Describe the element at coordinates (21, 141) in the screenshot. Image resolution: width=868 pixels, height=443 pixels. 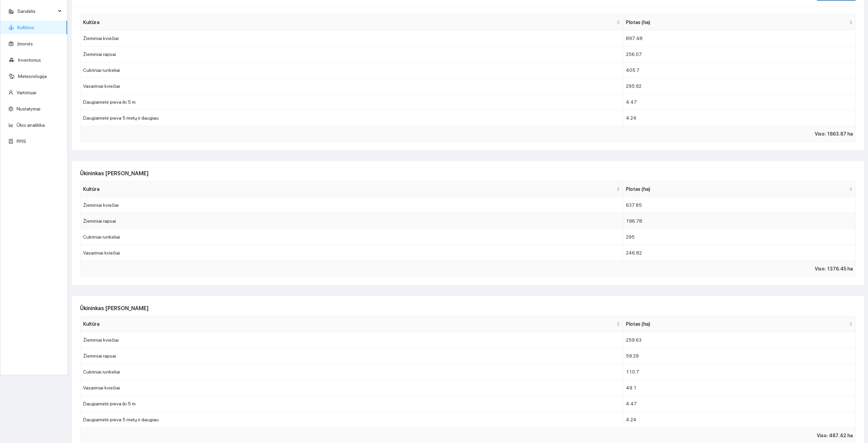
I see `a: PPIS` at that location.